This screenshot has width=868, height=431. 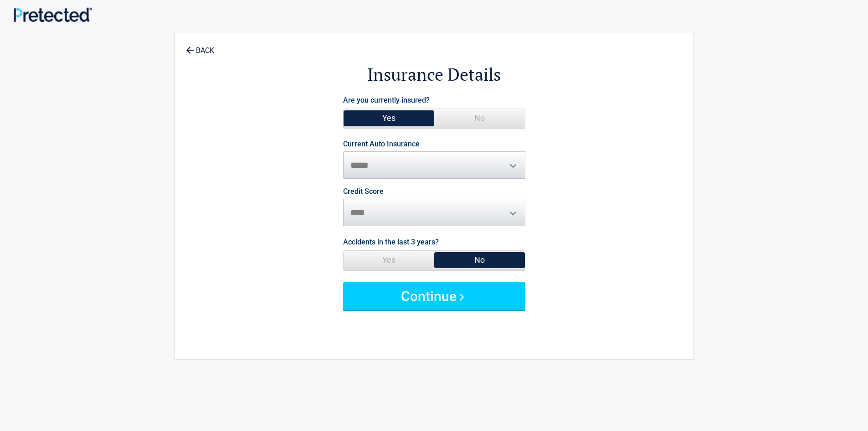 What do you see at coordinates (363, 191) in the screenshot?
I see `label: Credit Score` at bounding box center [363, 191].